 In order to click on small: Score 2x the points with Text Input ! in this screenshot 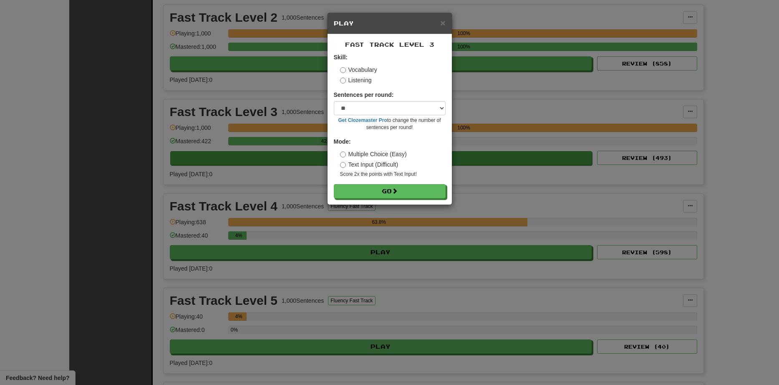, I will do `click(393, 174)`.